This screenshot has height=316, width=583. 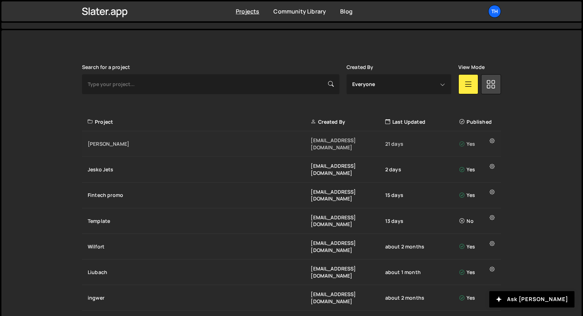 I want to click on div: Created By, so click(x=348, y=122).